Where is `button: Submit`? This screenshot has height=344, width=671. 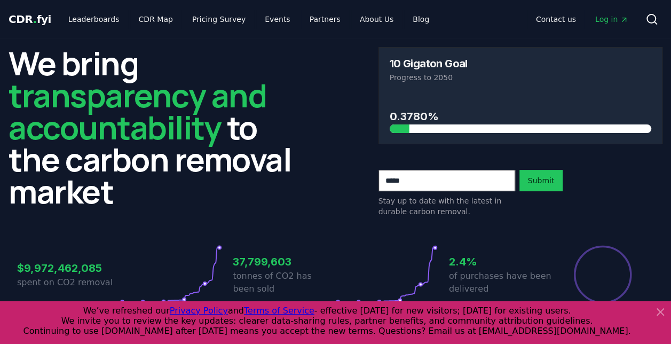 button: Submit is located at coordinates (541, 180).